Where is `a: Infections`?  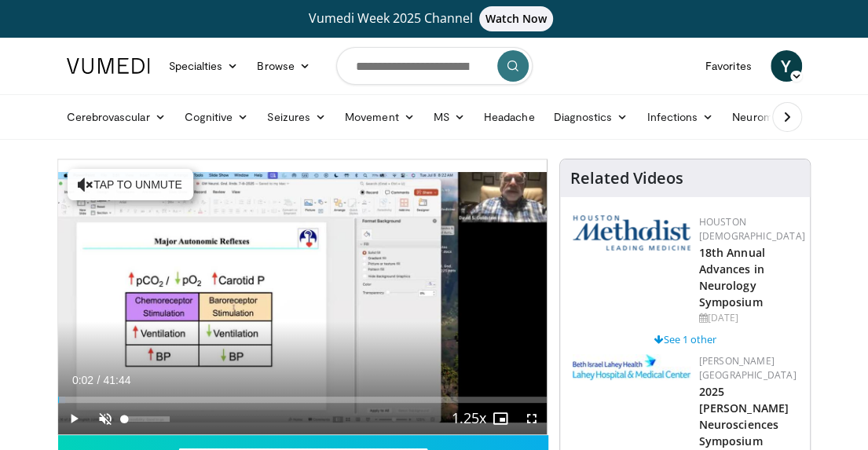 a: Infections is located at coordinates (680, 118).